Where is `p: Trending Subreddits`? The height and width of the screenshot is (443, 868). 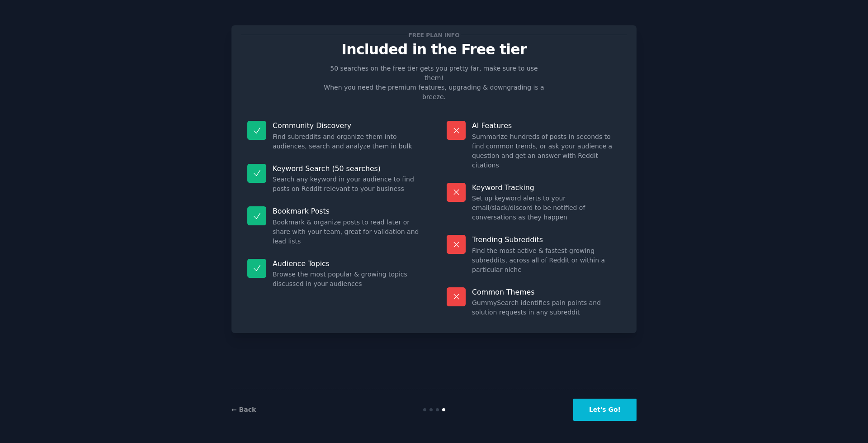
p: Trending Subreddits is located at coordinates (546, 240).